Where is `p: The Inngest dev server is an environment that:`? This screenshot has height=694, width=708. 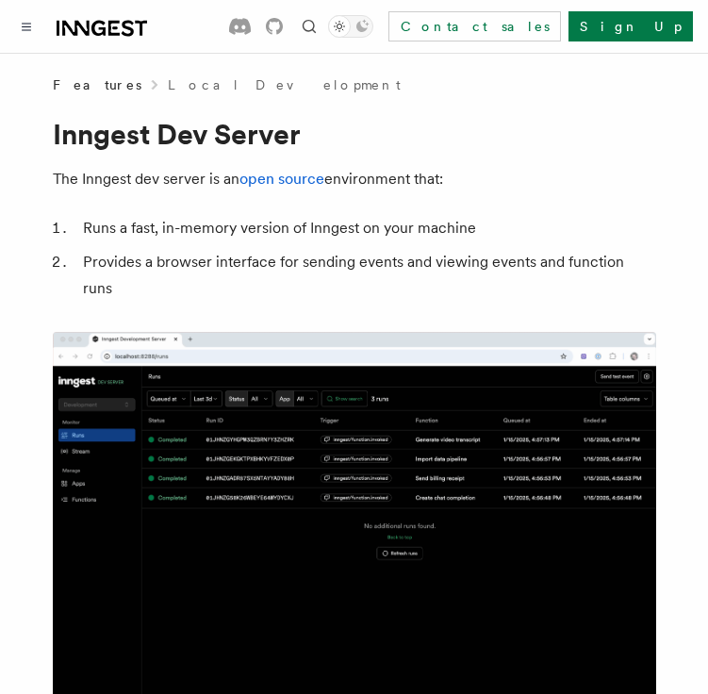
p: The Inngest dev server is an environment that: is located at coordinates (354, 179).